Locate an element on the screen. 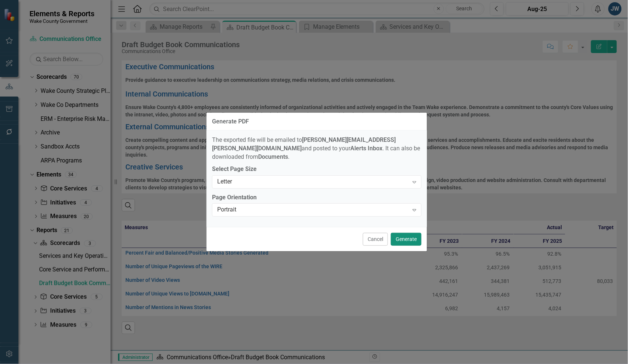  label: Select Page Size is located at coordinates (317, 169).